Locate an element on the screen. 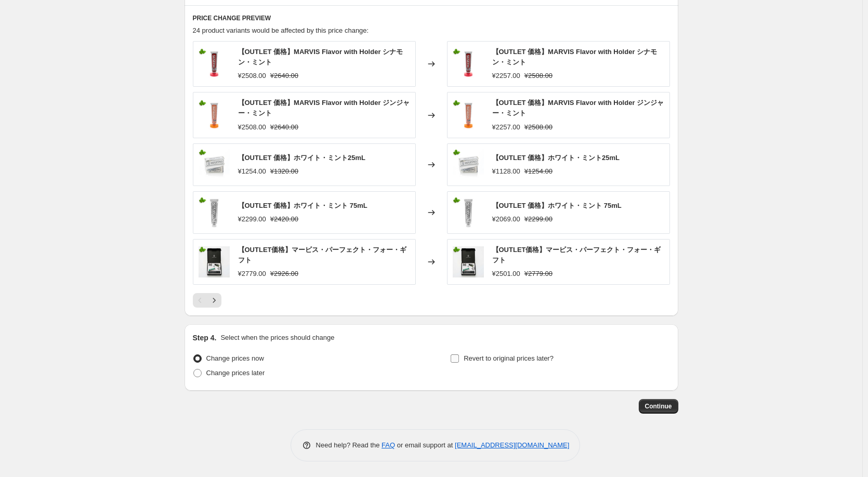 This screenshot has width=868, height=477. div: ¥2779.00 is located at coordinates (252, 274).